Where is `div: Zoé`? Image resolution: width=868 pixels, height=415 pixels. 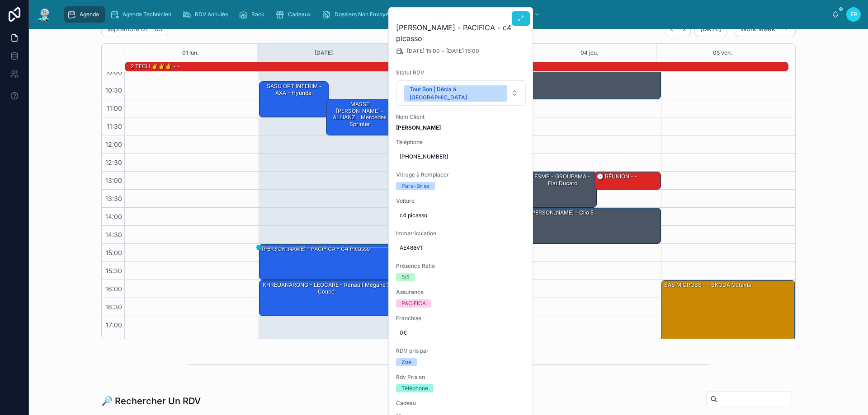 div: Zoé is located at coordinates (406, 362).